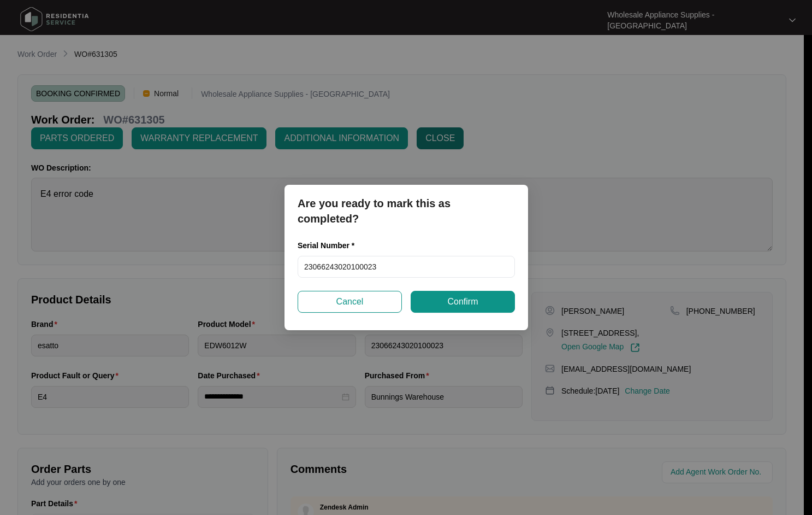  What do you see at coordinates (406, 203) in the screenshot?
I see `p: Are you ready to mark this as` at bounding box center [406, 203].